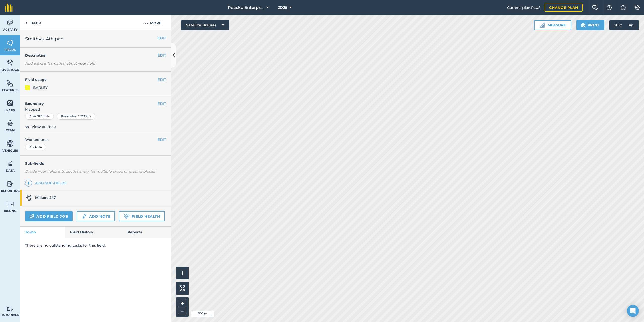 This screenshot has width=644, height=322. I want to click on div: 31.24 Ha, so click(35, 147).